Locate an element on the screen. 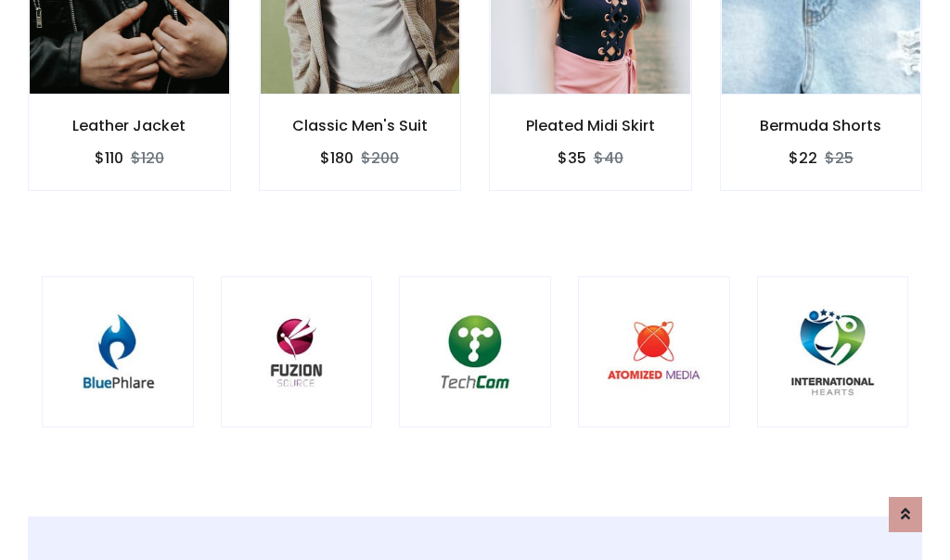 Image resolution: width=950 pixels, height=560 pixels. del: $200 is located at coordinates (379, 158).